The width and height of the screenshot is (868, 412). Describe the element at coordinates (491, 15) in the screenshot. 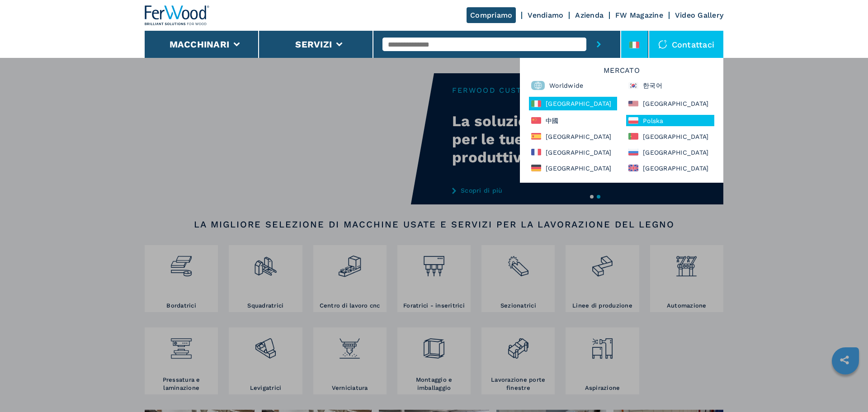

I see `a: Compriamo` at that location.